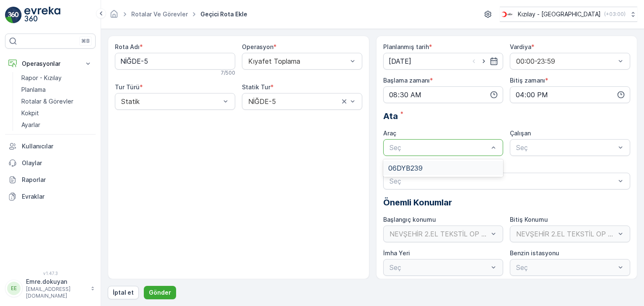  What do you see at coordinates (507, 202) in the screenshot?
I see `p: Önemli Konumlar` at bounding box center [507, 202].